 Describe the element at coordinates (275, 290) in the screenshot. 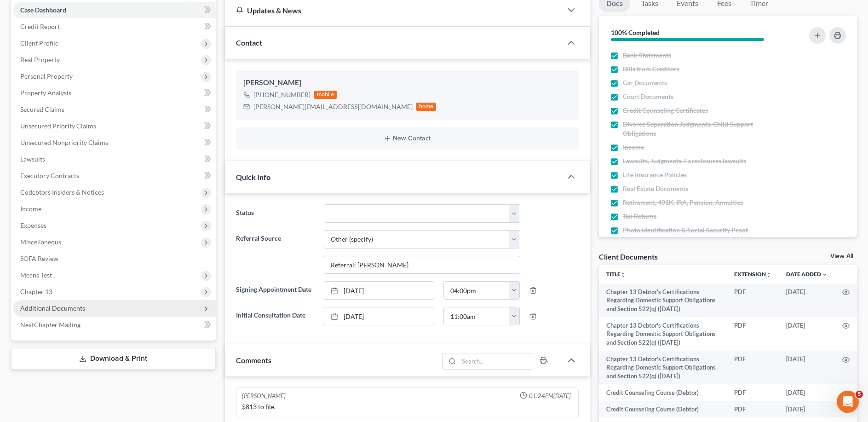

I see `label: Signing Appointment Date` at that location.